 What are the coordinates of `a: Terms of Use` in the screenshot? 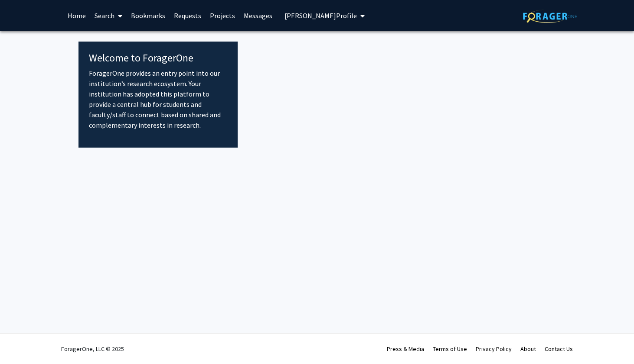 It's located at (450, 349).